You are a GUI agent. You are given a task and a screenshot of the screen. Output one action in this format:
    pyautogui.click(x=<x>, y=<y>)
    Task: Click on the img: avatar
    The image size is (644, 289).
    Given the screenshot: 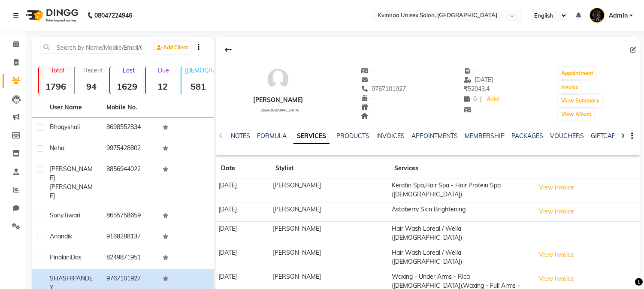 What is the action you would take?
    pyautogui.click(x=278, y=80)
    